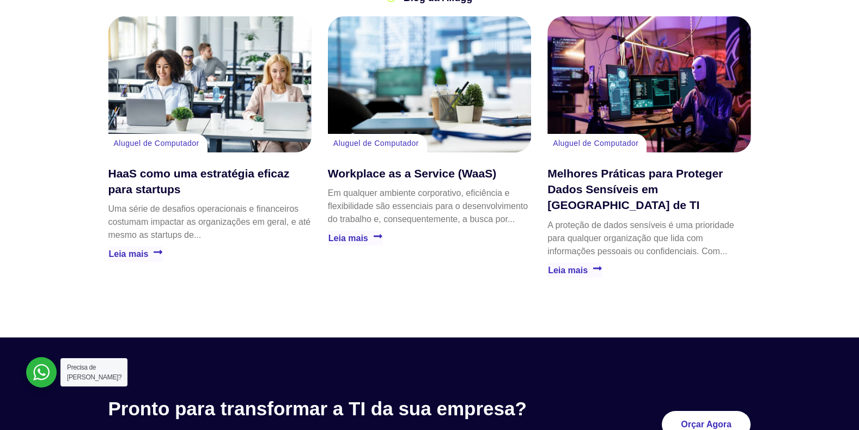 The image size is (859, 430). What do you see at coordinates (706, 425) in the screenshot?
I see `span: Orçar Agora` at bounding box center [706, 425].